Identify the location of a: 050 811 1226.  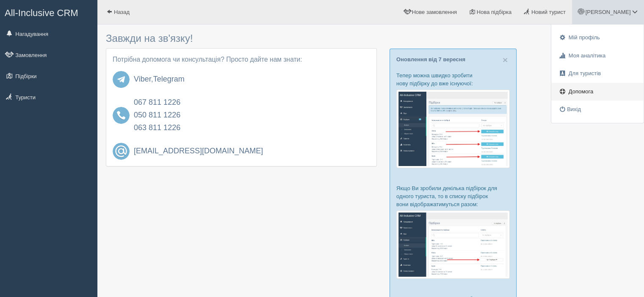
(157, 115).